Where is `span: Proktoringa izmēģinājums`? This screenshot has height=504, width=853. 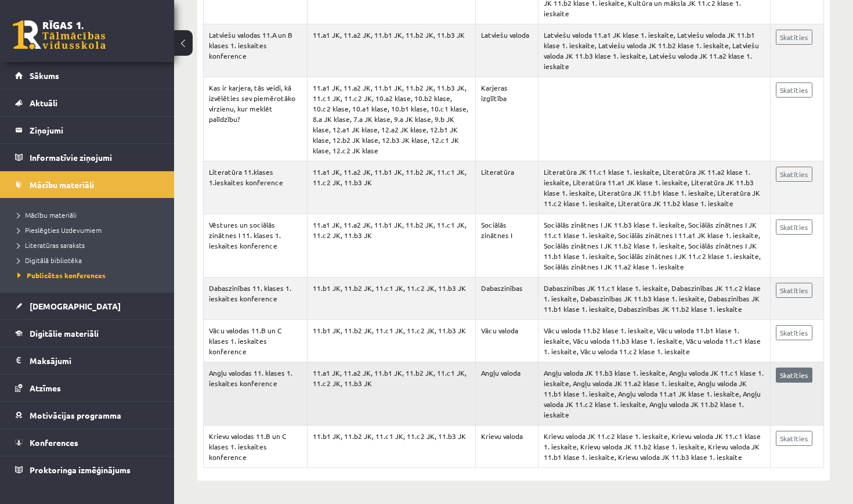 span: Proktoringa izmēģinājums is located at coordinates (80, 469).